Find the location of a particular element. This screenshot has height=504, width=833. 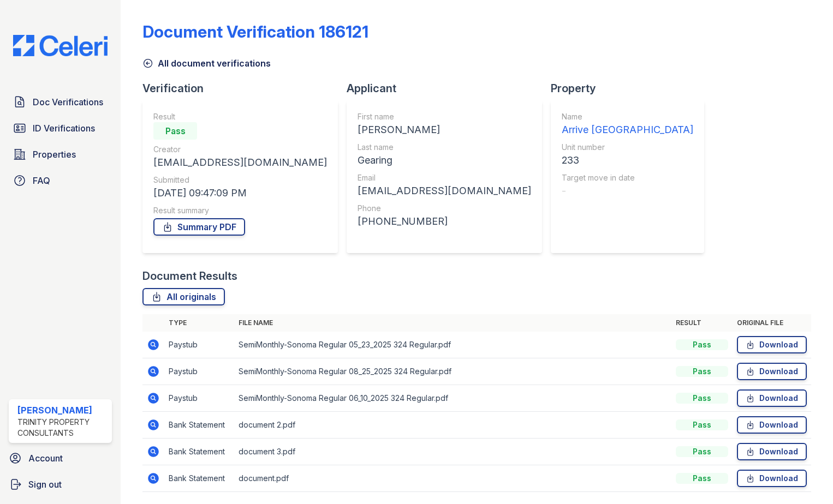

span: Properties is located at coordinates (54, 155).